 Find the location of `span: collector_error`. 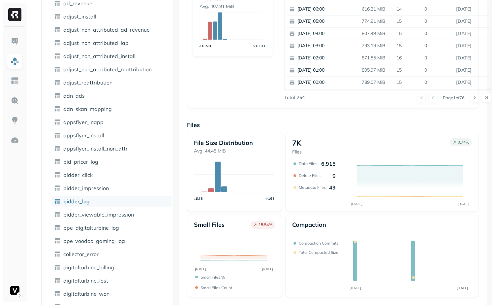

span: collector_error is located at coordinates (81, 254).